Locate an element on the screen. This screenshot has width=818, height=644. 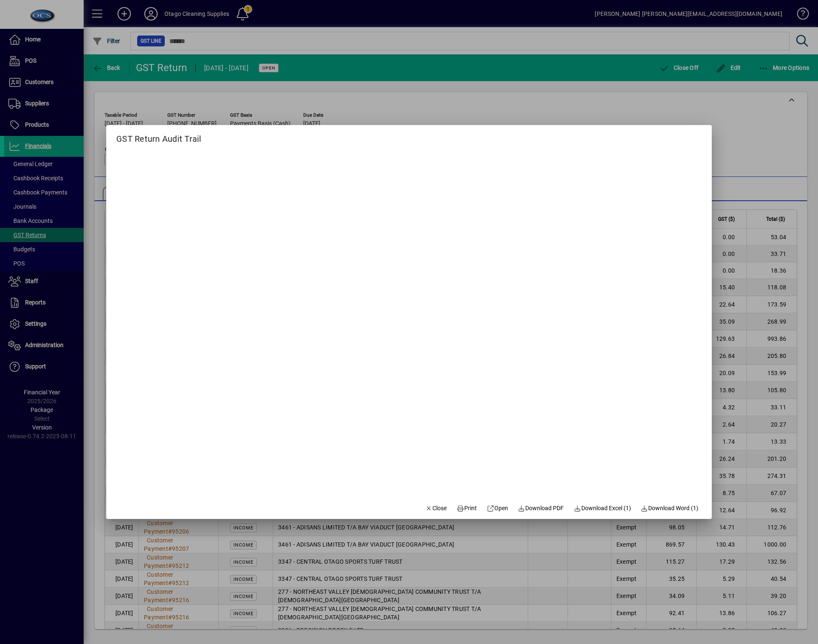
span: Open is located at coordinates (498, 508).